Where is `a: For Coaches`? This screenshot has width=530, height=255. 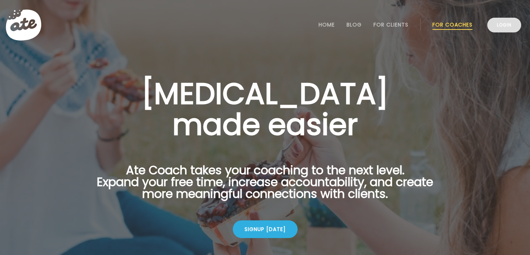
a: For Coaches is located at coordinates (453, 25).